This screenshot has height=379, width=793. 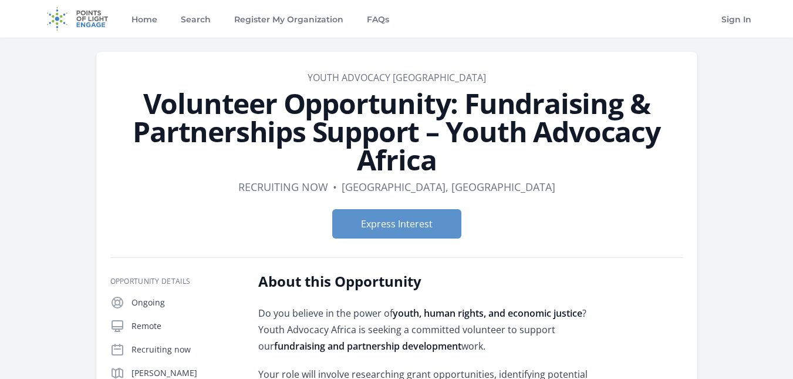 What do you see at coordinates (367, 346) in the screenshot?
I see `strong: fundraising and partnership development` at bounding box center [367, 346].